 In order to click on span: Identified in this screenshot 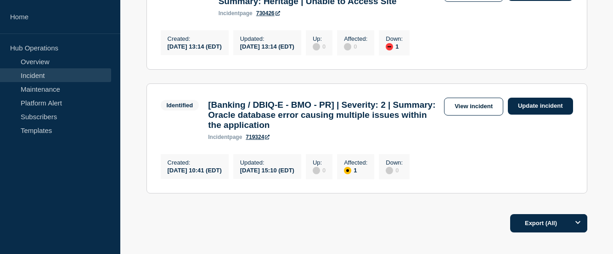, I will do `click(180, 105)`.